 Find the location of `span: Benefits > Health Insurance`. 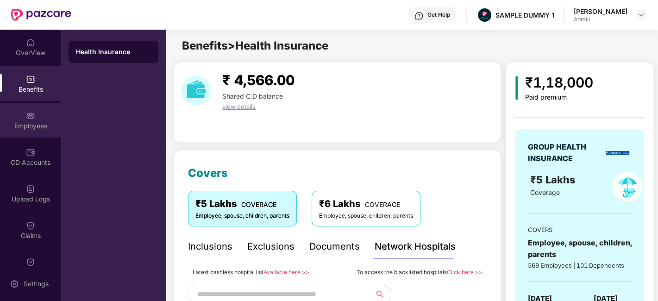

span: Benefits > Health Insurance is located at coordinates (255, 45).